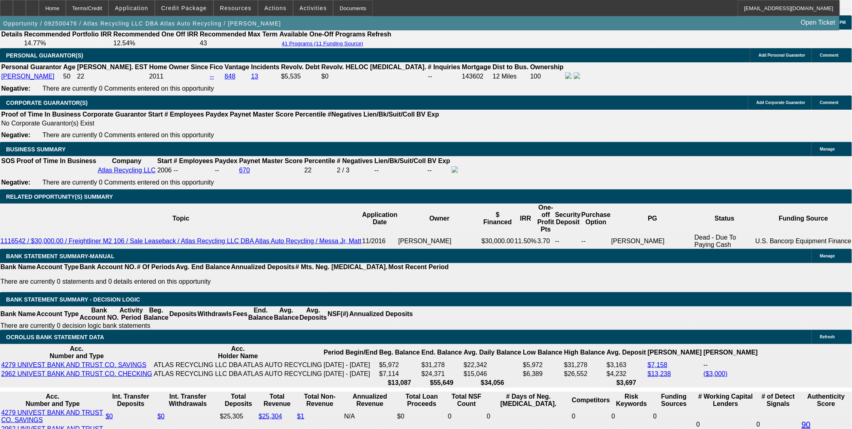  What do you see at coordinates (455, 169) in the screenshot?
I see `img: facebook-icon.png` at bounding box center [455, 169].